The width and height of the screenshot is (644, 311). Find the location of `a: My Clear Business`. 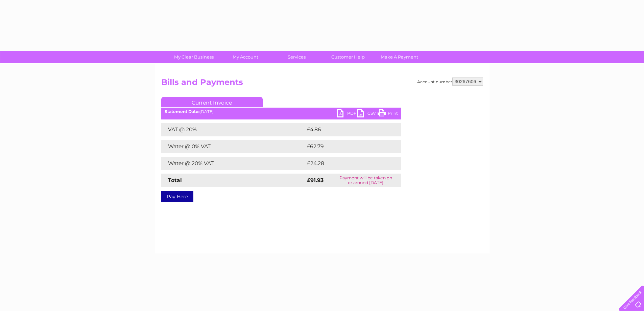

a: My Clear Business is located at coordinates (194, 57).